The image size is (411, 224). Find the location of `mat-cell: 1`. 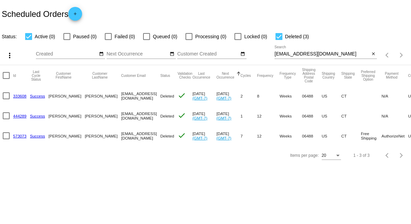

mat-cell: 1 is located at coordinates (249, 116).